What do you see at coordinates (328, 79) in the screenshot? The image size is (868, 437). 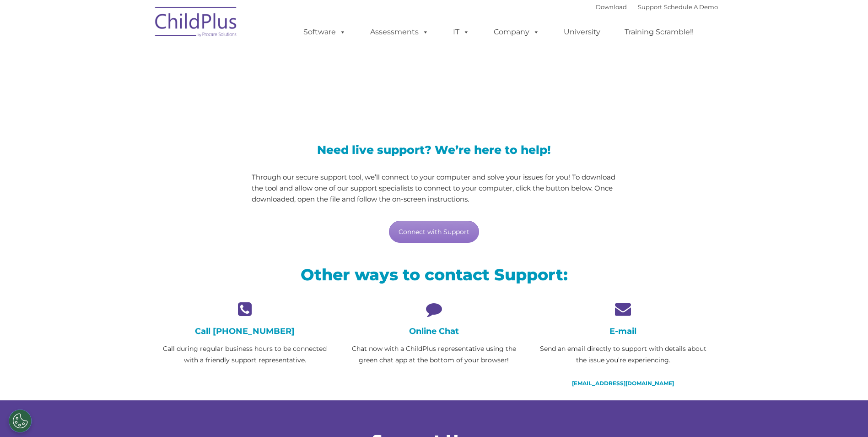 I see `span: LiveSupport with SplashTop` at bounding box center [328, 79].